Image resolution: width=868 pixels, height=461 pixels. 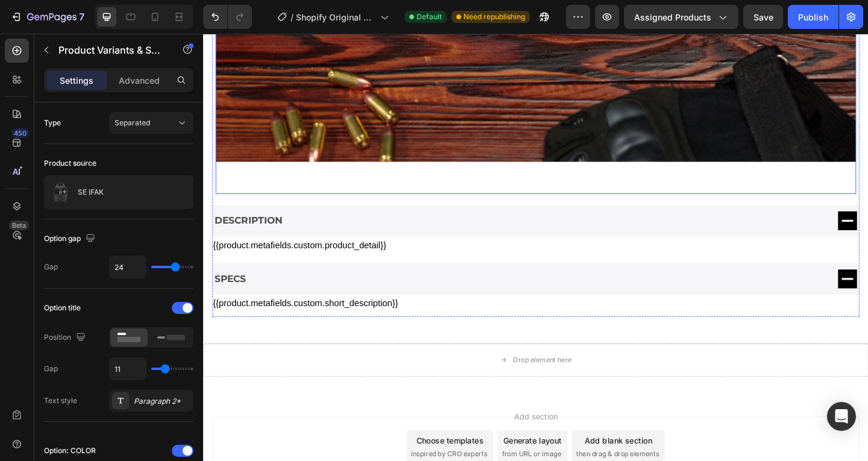 I want to click on p: 7, so click(x=81, y=17).